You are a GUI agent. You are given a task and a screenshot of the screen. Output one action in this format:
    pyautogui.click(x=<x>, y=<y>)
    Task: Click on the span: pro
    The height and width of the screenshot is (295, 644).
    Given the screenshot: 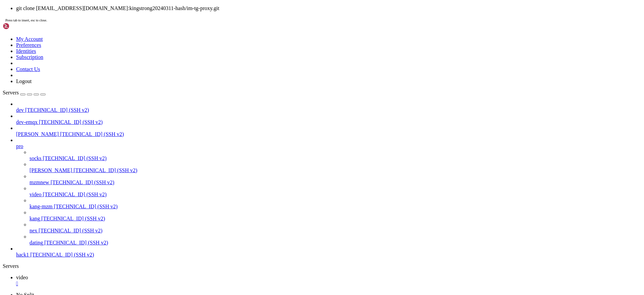 What is the action you would take?
    pyautogui.click(x=20, y=146)
    